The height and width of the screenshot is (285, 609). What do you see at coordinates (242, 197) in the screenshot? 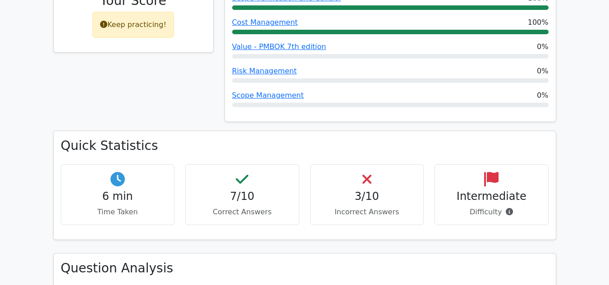
I see `h4: 7/10` at bounding box center [242, 197].